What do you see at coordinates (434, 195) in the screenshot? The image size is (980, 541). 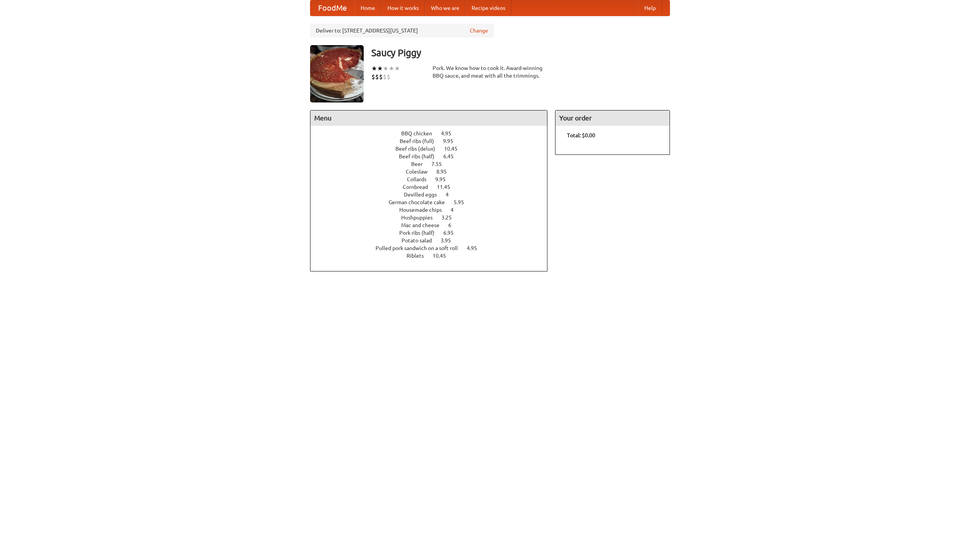 I see `a: Devilled eggs 4` at bounding box center [434, 195].